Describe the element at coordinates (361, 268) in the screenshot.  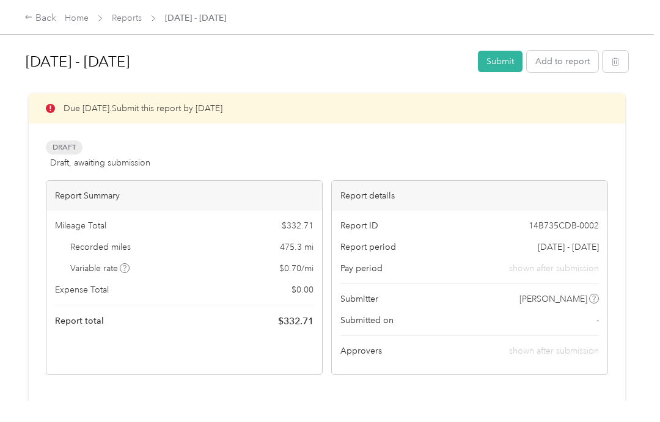
I see `span: Pay period` at that location.